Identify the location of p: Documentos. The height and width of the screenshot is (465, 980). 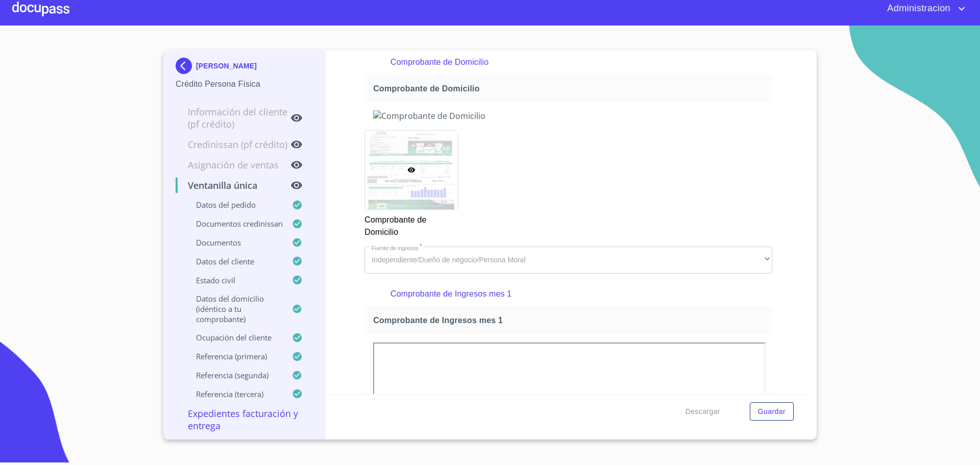
(233, 242).